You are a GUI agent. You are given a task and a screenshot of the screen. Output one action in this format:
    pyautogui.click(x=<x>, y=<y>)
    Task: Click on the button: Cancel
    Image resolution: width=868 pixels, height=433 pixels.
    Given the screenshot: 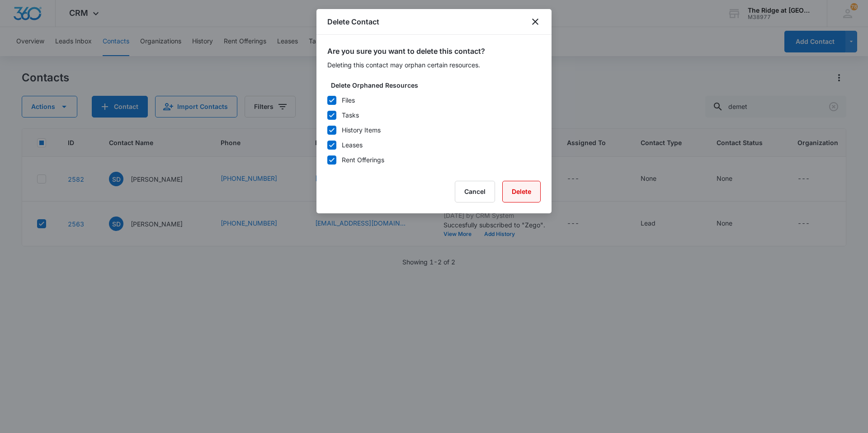 What is the action you would take?
    pyautogui.click(x=474, y=192)
    